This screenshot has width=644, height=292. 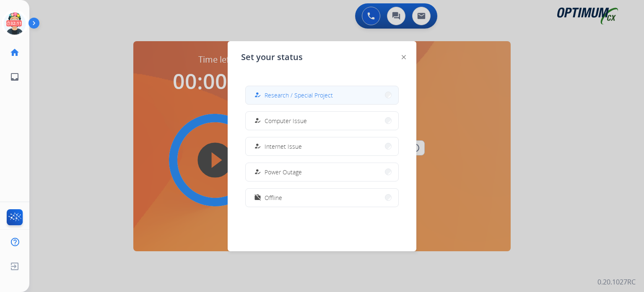 What do you see at coordinates (322, 198) in the screenshot?
I see `button: Offline` at bounding box center [322, 198].